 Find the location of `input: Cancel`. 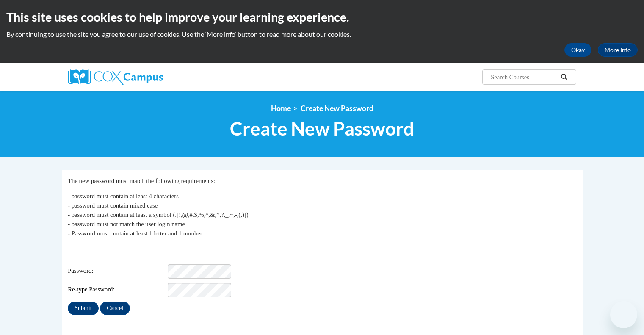

input: Cancel is located at coordinates (115, 309).